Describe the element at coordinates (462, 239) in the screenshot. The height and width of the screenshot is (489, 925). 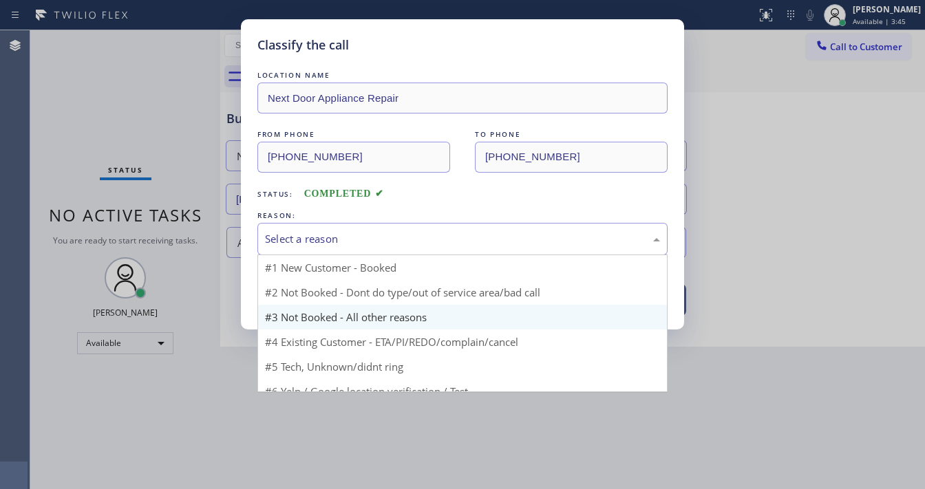
I see `div: Select a reason` at that location.